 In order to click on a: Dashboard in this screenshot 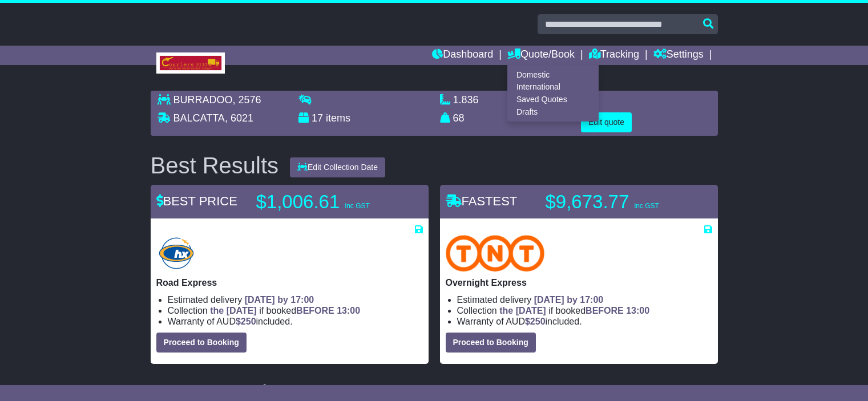, I will do `click(462, 55)`.